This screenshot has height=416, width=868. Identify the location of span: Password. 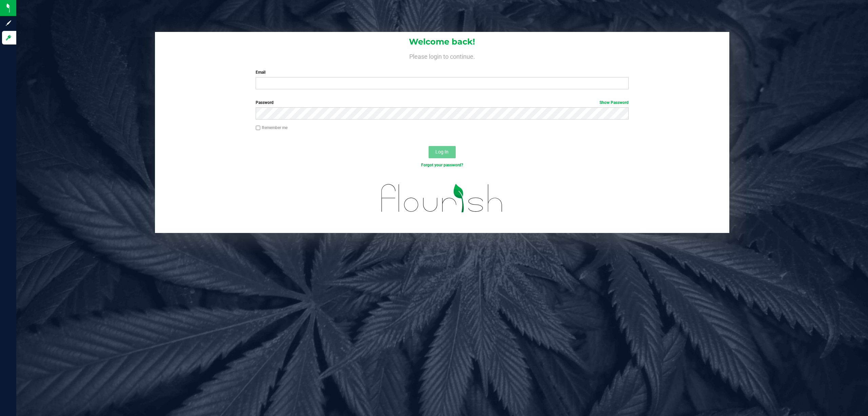
(265, 103).